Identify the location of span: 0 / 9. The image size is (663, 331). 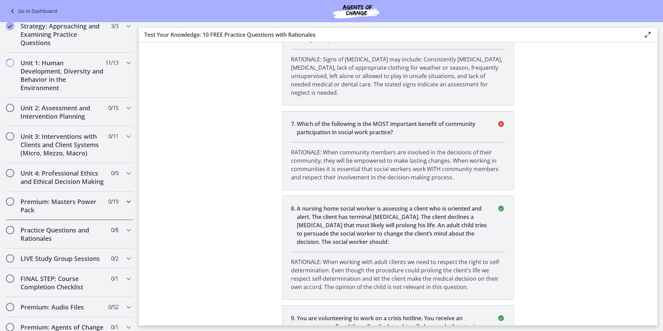
(114, 173).